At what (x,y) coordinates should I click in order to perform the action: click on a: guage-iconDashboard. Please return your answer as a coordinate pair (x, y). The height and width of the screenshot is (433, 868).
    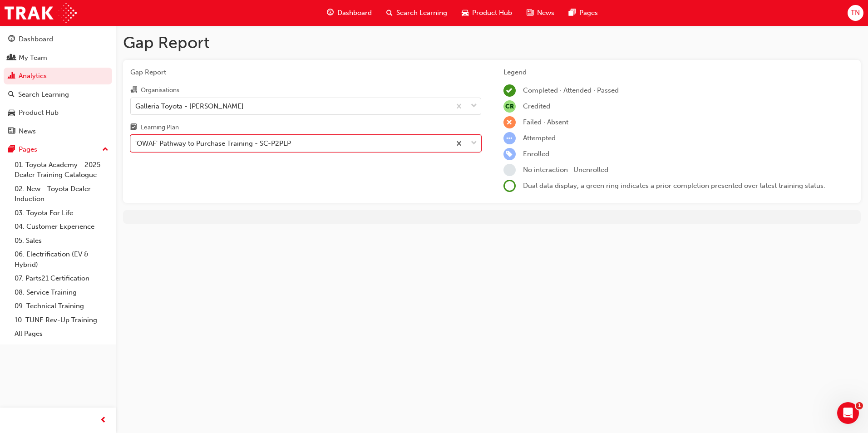
    Looking at the image, I should click on (349, 12).